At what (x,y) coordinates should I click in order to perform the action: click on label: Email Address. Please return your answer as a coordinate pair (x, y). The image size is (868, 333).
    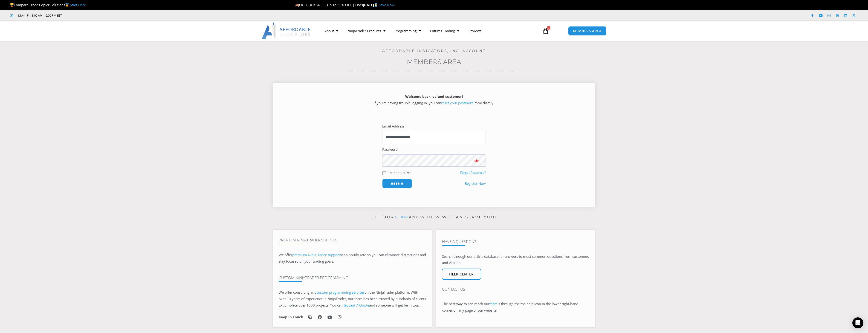
    Looking at the image, I should click on (393, 127).